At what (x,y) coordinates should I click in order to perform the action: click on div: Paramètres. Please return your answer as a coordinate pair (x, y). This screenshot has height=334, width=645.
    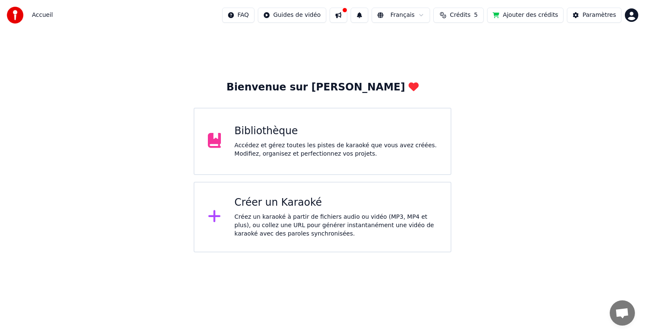
    Looking at the image, I should click on (600, 15).